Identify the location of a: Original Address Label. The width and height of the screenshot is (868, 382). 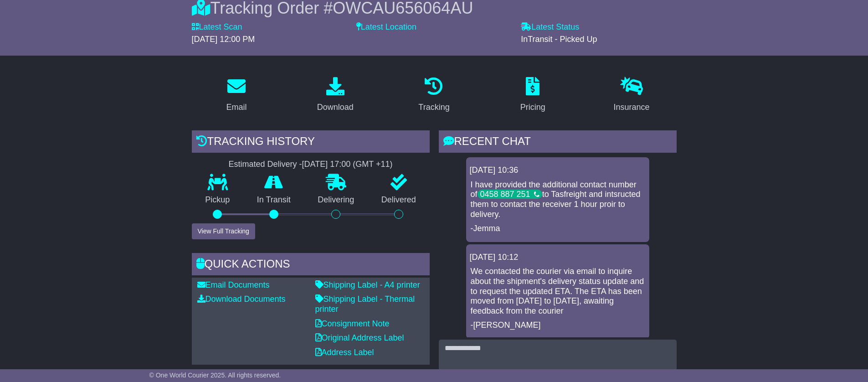
(360, 338).